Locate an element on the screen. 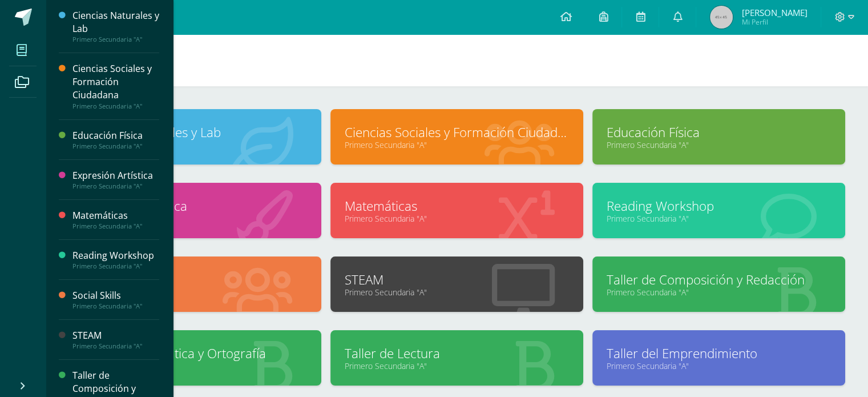 The width and height of the screenshot is (868, 397). a: MatemáticasPrimero Secundaria "A" is located at coordinates (116, 219).